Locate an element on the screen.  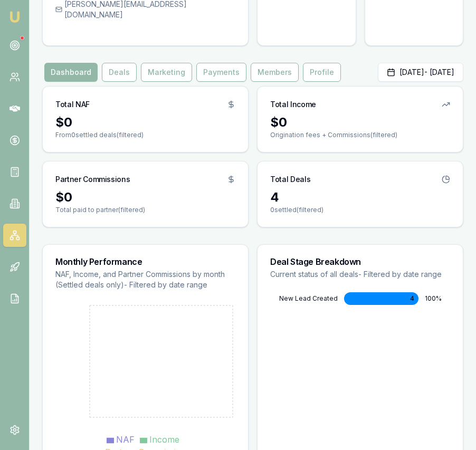
p: NAF, Income, and Partner Commissions by month (Settled deals only) - Filtered by date range is located at coordinates (145, 280).